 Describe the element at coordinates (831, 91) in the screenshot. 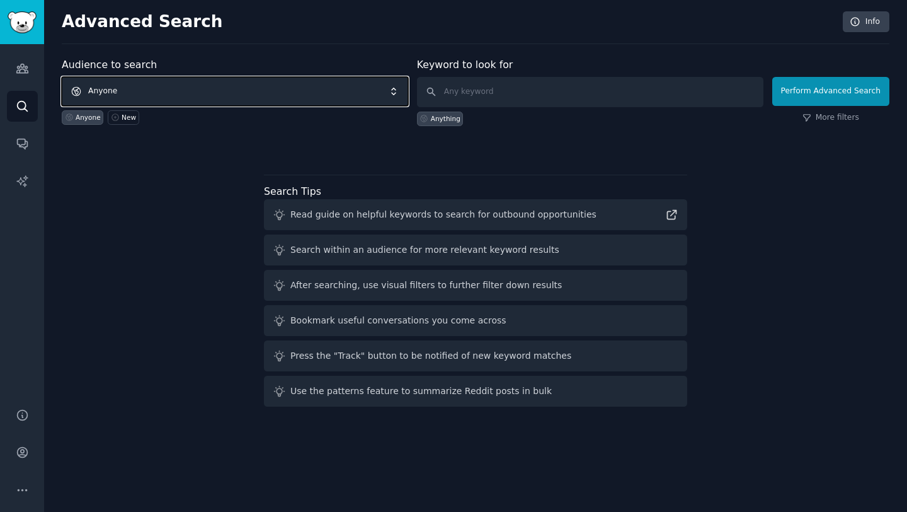

I see `button: Perform Advanced Search` at that location.